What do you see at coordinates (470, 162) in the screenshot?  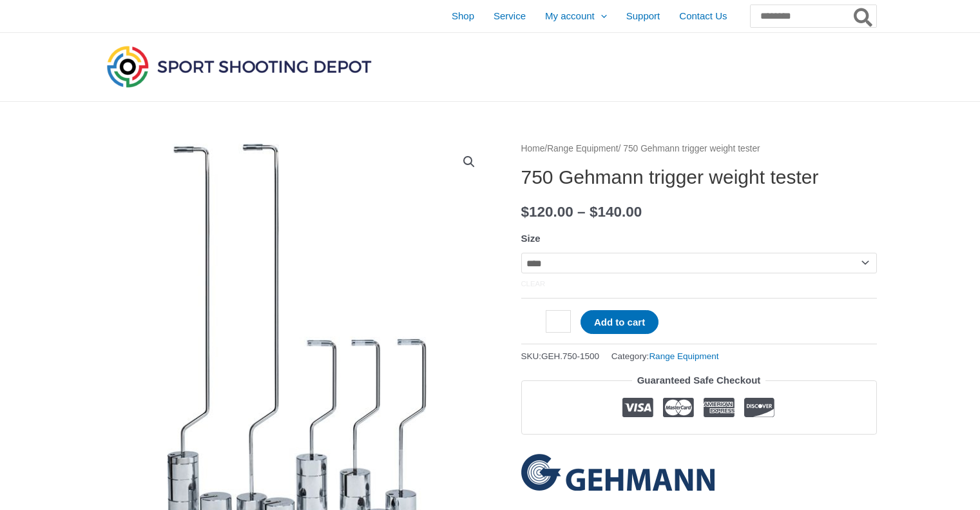 I see `a: View full-screen image gallery` at bounding box center [470, 162].